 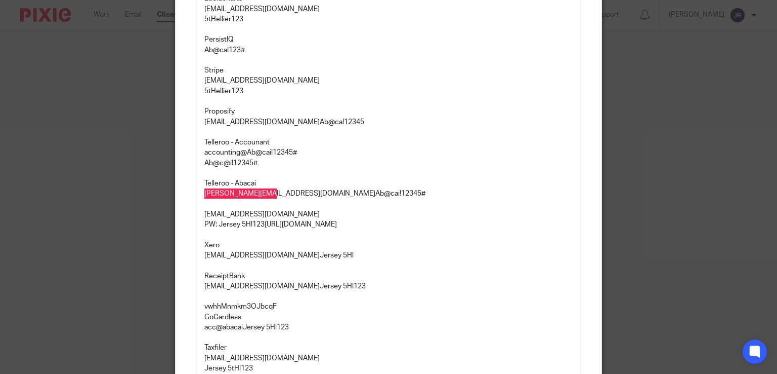 What do you see at coordinates (389, 306) in the screenshot?
I see `p: vwhhMnmkm3OJbcqF` at bounding box center [389, 306].